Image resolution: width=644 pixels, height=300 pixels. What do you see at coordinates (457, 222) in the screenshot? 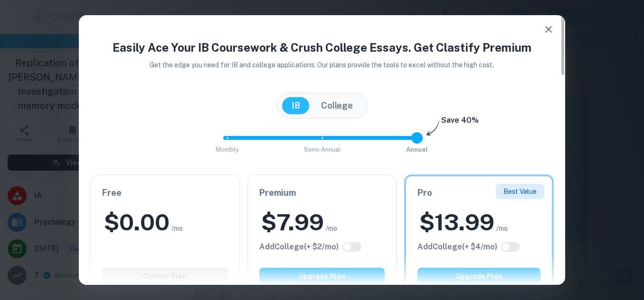
I see `h2: $ 13.99` at bounding box center [457, 222].